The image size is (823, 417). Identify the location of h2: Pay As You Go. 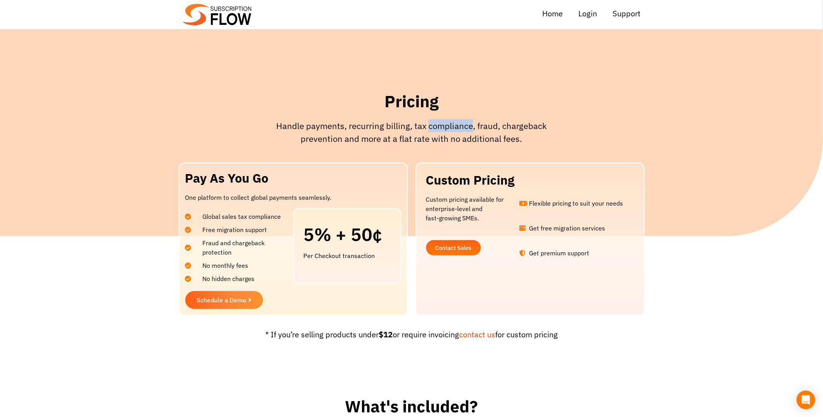
(293, 178).